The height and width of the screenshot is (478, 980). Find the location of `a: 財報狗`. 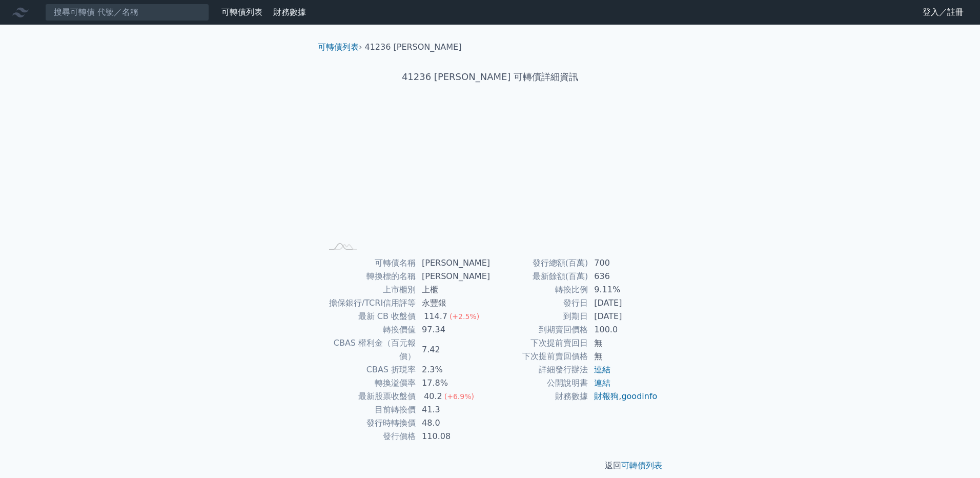

a: 財報狗 is located at coordinates (606, 396).